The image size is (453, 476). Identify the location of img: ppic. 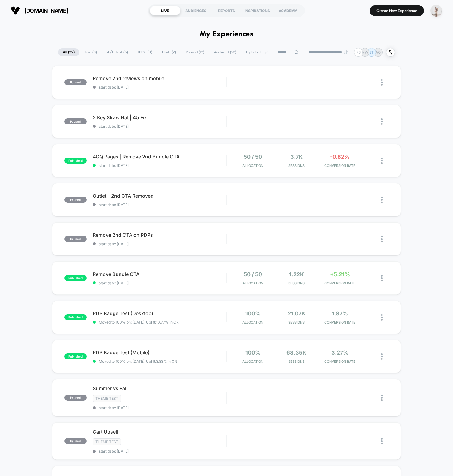
(436, 11).